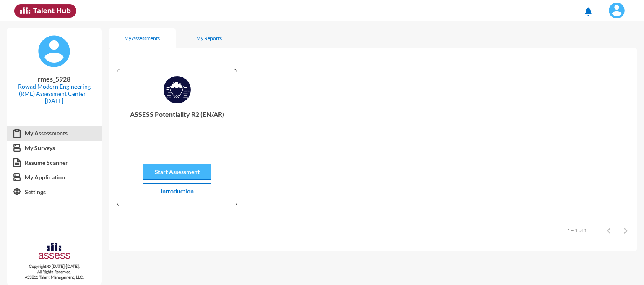 This screenshot has height=285, width=644. What do you see at coordinates (177, 127) in the screenshot?
I see `p: ASSESS Potentiality R2 (EN/AR)` at bounding box center [177, 127].